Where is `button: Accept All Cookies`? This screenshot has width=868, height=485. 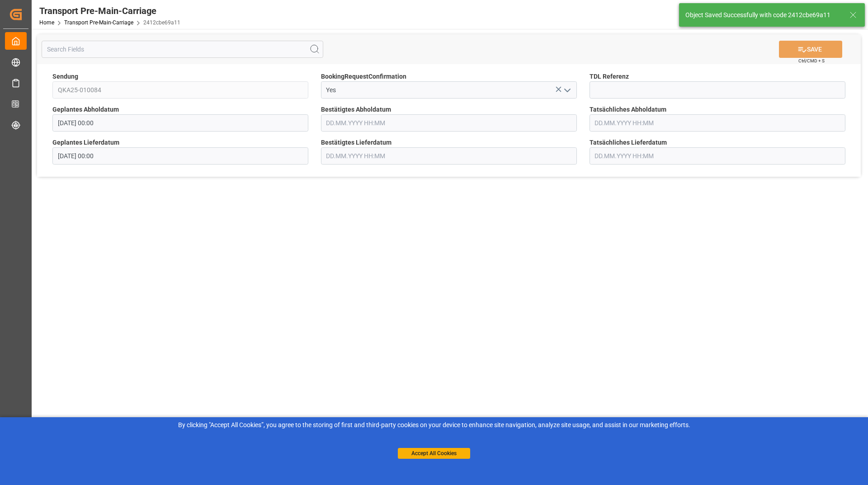 button: Accept All Cookies is located at coordinates (434, 453).